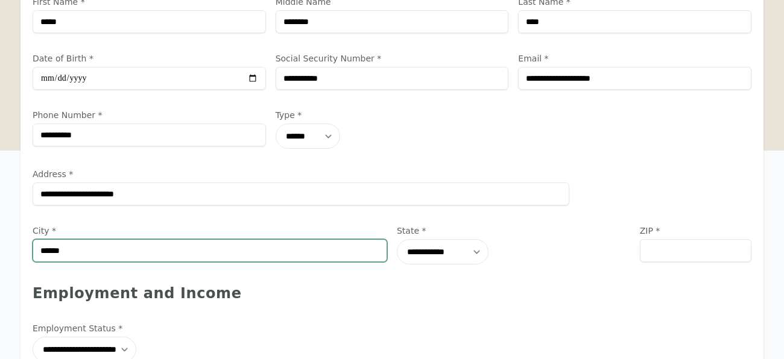  What do you see at coordinates (513, 231) in the screenshot?
I see `label: State *` at bounding box center [513, 231].